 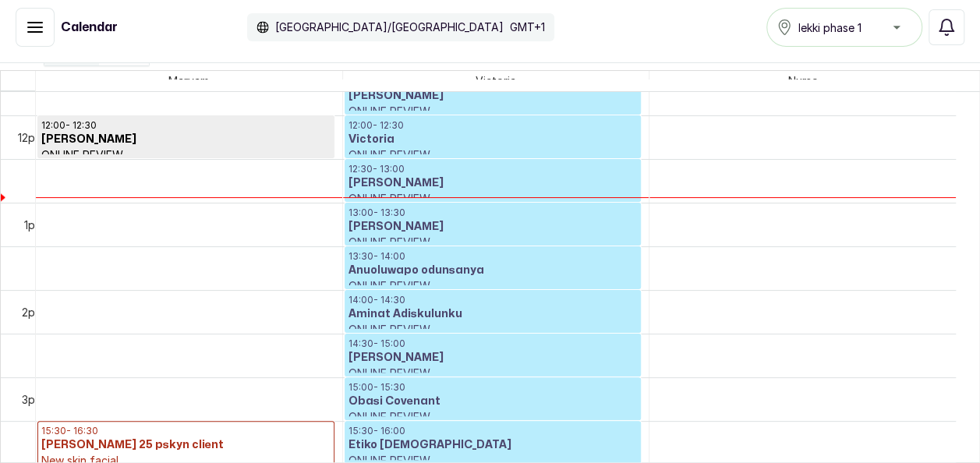 What do you see at coordinates (493, 139) in the screenshot?
I see `h3: Victoria` at bounding box center [493, 139].